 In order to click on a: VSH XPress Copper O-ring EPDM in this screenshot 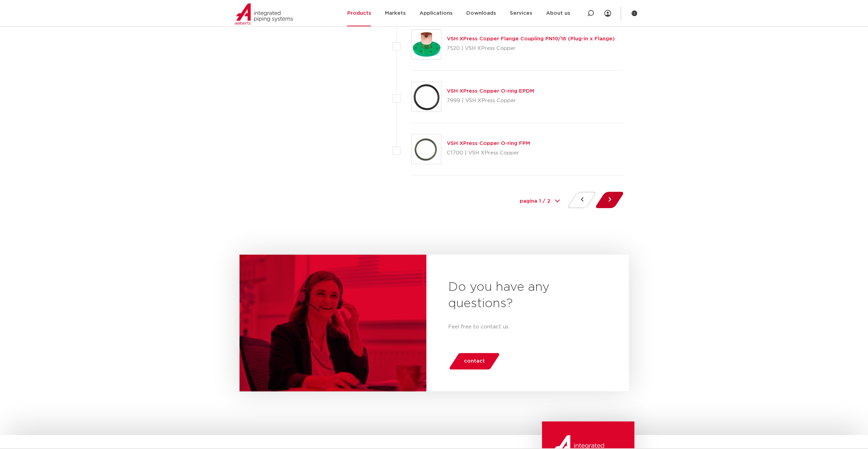, I will do `click(490, 91)`.